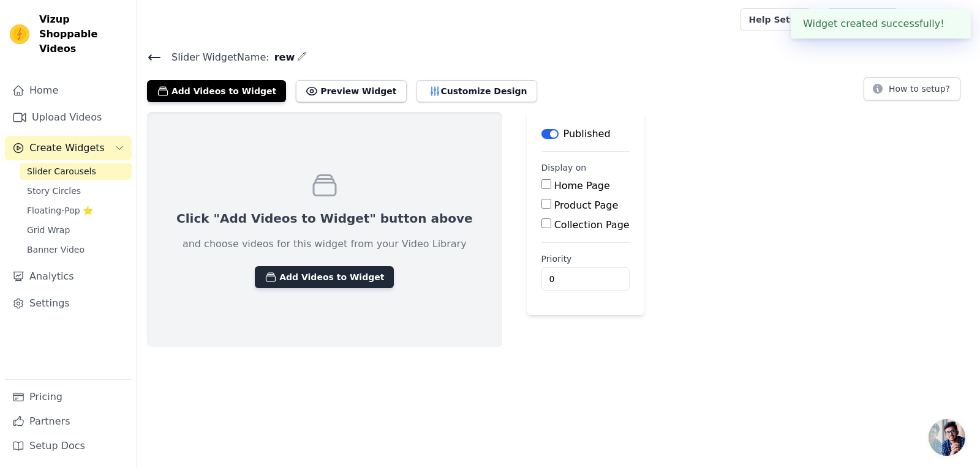  What do you see at coordinates (948, 19) in the screenshot?
I see `p: Tanzora` at bounding box center [948, 19].